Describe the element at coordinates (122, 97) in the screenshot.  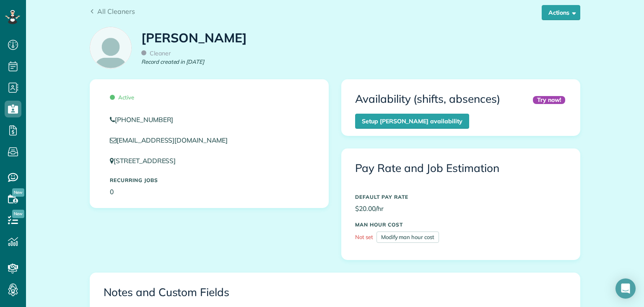
I see `span: Active` at that location.